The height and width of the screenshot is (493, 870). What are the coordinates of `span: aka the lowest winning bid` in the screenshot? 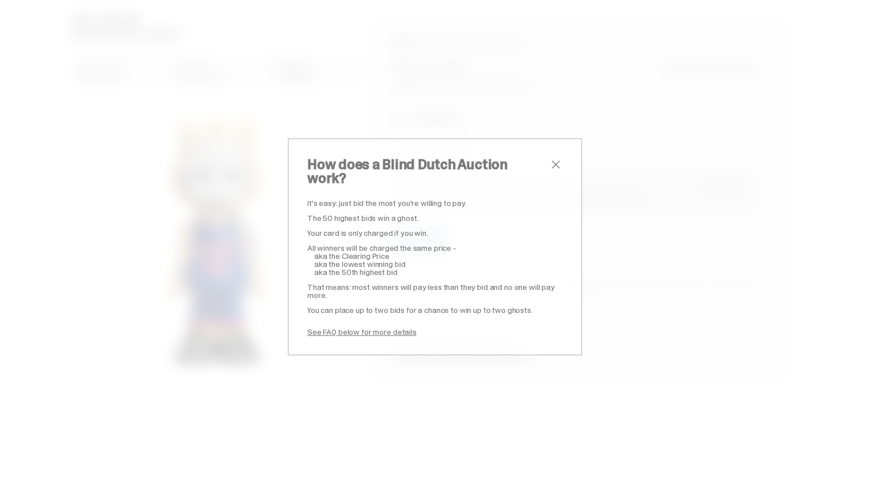 It's located at (359, 264).